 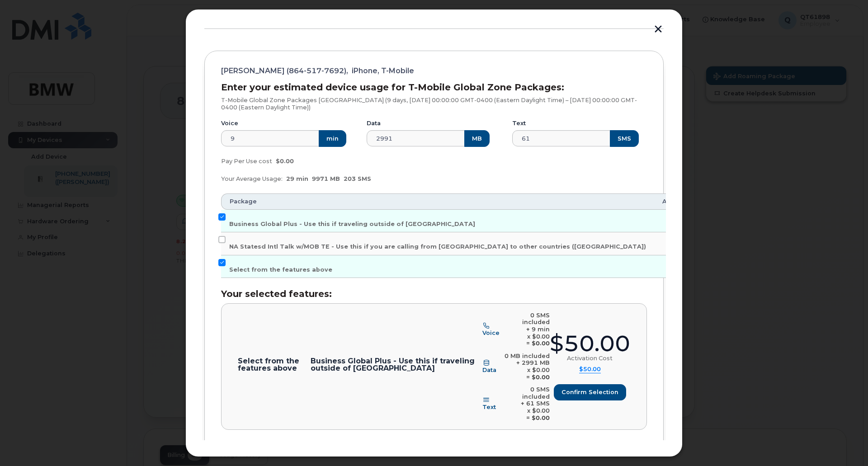 I want to click on label: Text, so click(x=519, y=123).